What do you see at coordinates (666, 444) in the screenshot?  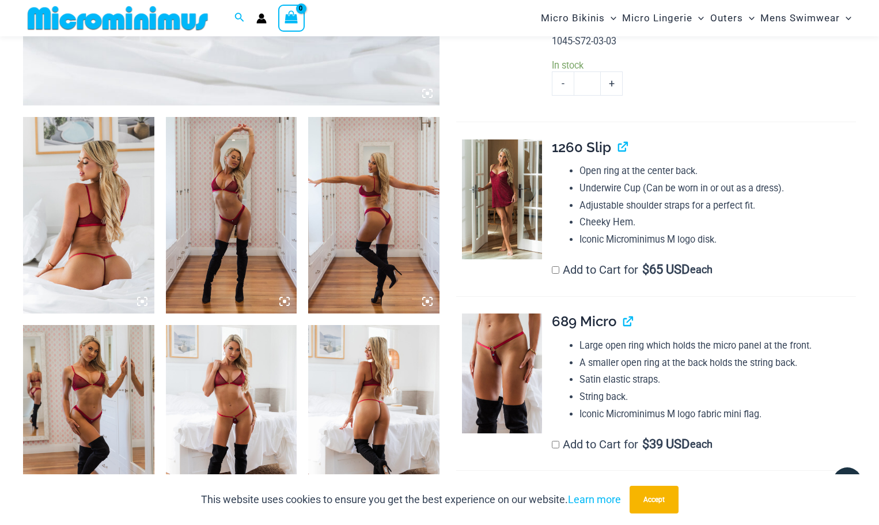 I see `span: 39 USD` at bounding box center [666, 444].